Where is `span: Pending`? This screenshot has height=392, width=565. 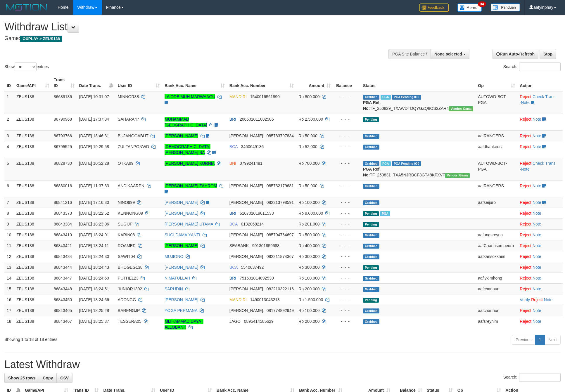
span: Pending is located at coordinates (371, 214).